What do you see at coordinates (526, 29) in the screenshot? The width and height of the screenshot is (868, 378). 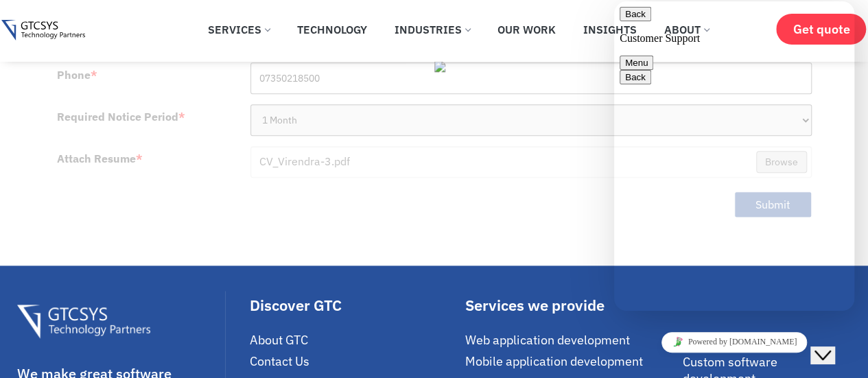 I see `a: Our Work` at bounding box center [526, 29].